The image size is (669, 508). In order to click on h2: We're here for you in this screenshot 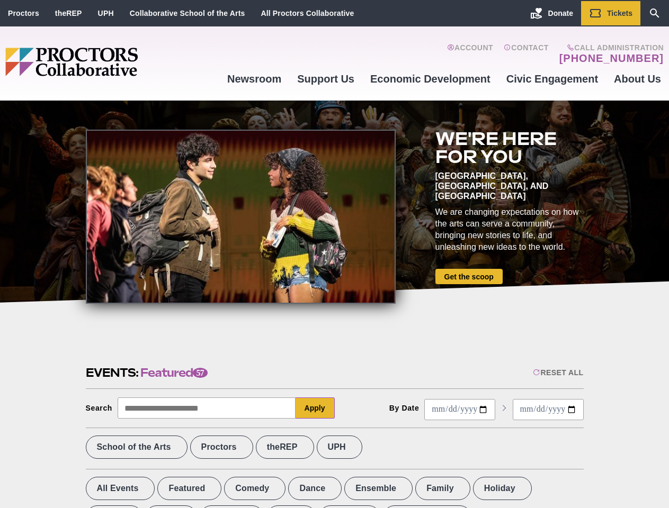, I will do `click(509, 148)`.